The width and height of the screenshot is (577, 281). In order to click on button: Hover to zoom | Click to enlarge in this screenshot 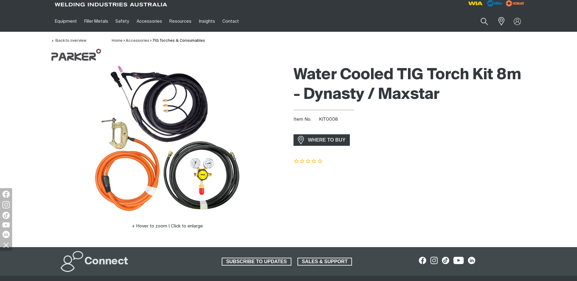, I will do `click(167, 227)`.